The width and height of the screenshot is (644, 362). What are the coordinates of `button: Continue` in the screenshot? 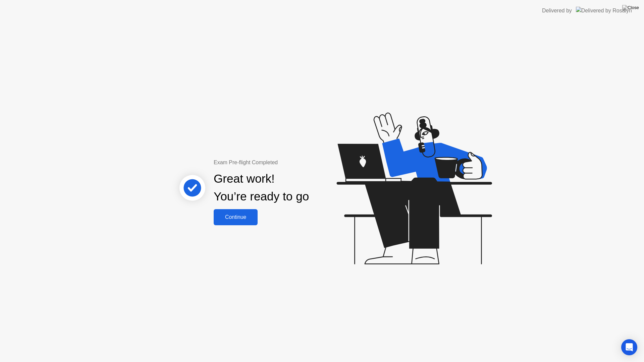 It's located at (236, 217).